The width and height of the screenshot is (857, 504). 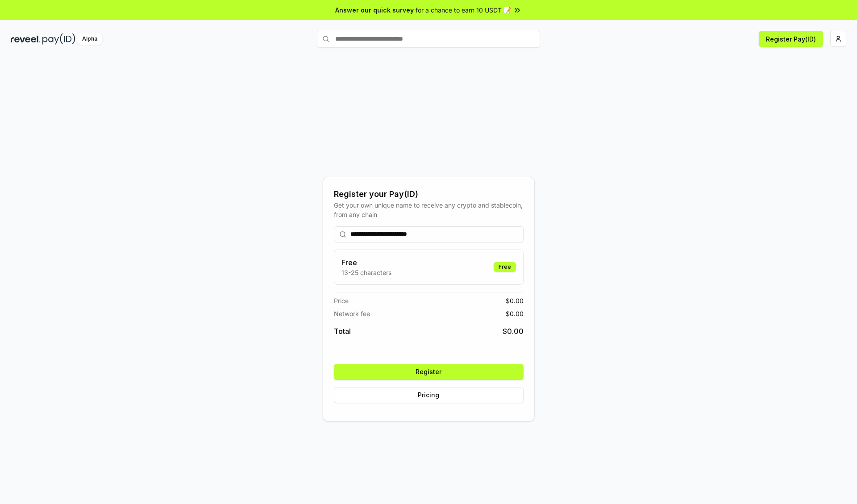 I want to click on span: Total, so click(x=342, y=331).